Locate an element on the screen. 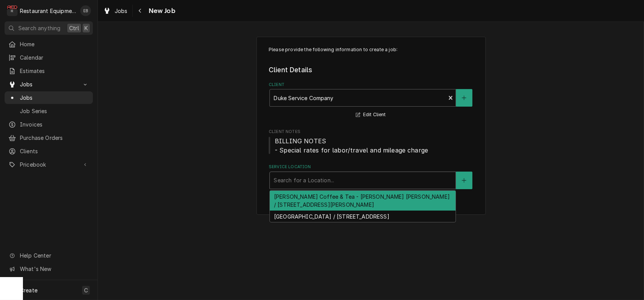  span: Create is located at coordinates (29, 290).